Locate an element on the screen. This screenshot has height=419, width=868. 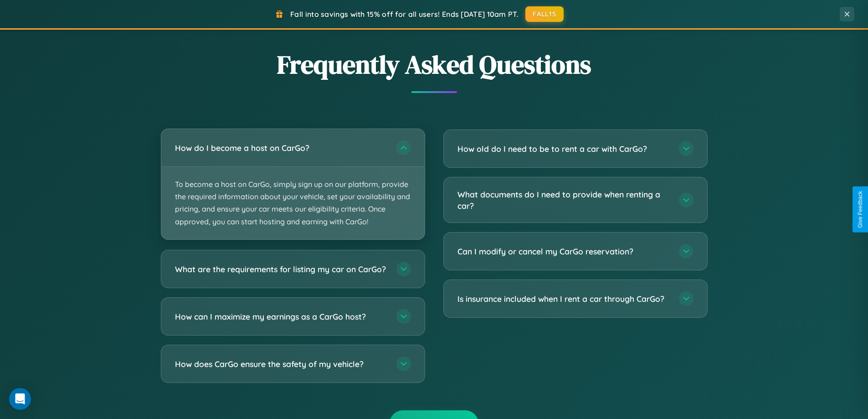
h3: How do I become a host on CarGo? is located at coordinates (281, 147).